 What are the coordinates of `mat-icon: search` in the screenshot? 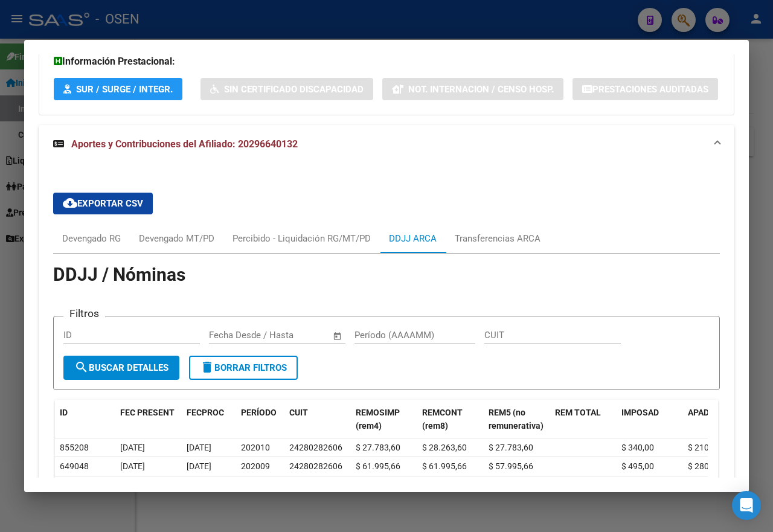 It's located at (82, 367).